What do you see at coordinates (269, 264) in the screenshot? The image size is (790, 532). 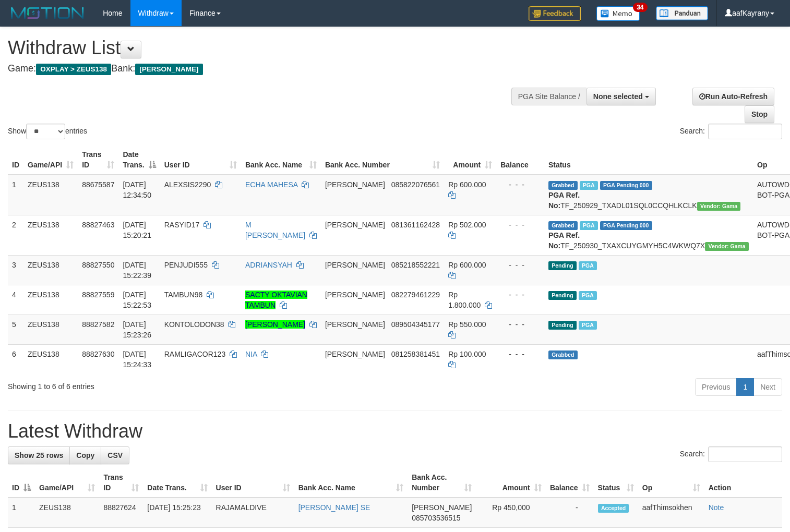 I see `a: ADRIANSYAH` at bounding box center [269, 264].